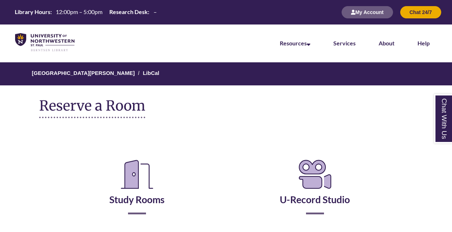 The image size is (452, 232). Describe the element at coordinates (315, 190) in the screenshot. I see `a: U-Record Studio` at that location.